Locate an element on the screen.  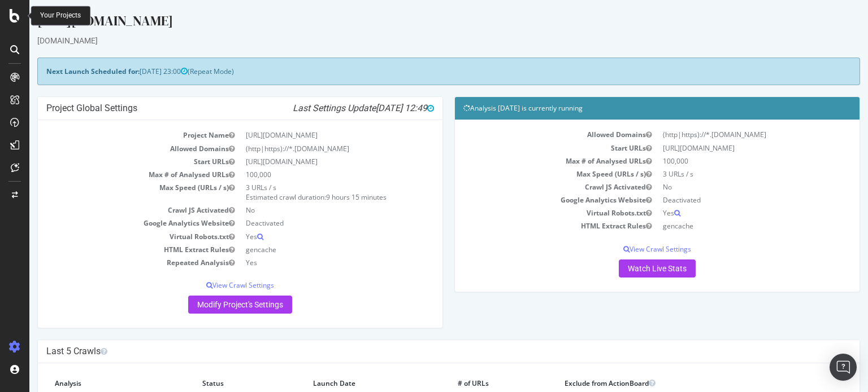
td: Repeated Analysis is located at coordinates (114, 263).